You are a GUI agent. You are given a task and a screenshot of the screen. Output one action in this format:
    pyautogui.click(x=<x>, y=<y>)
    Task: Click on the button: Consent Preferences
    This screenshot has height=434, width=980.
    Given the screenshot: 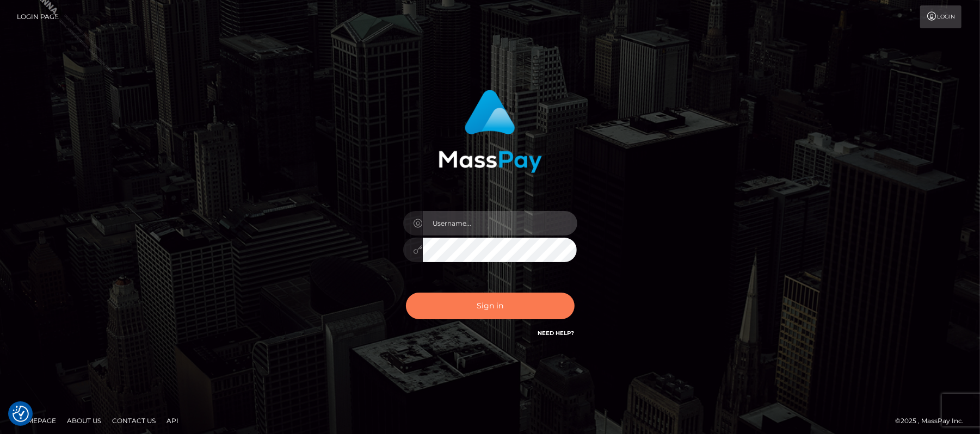 What is the action you would take?
    pyautogui.click(x=21, y=414)
    